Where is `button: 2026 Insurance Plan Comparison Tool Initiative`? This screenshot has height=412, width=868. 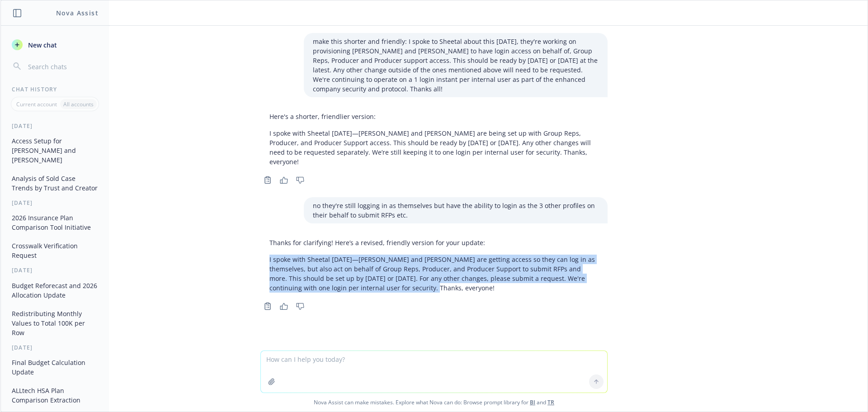
button: 2026 Insurance Plan Comparison Tool Initiative is located at coordinates (55, 223).